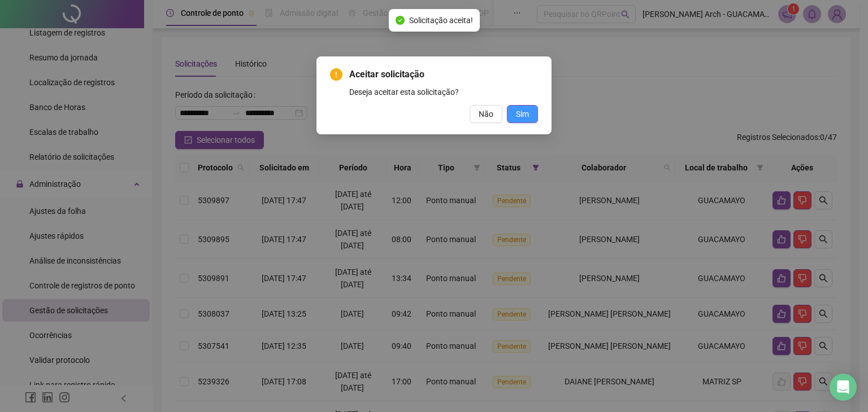 The image size is (868, 412). Describe the element at coordinates (486, 114) in the screenshot. I see `span: Não` at that location.